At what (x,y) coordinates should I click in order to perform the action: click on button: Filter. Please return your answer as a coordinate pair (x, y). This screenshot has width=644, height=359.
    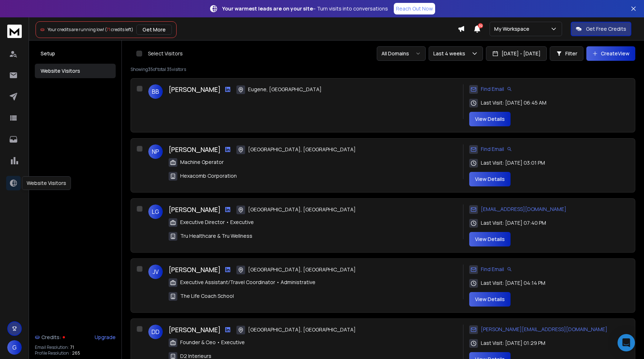
    Looking at the image, I should click on (566, 53).